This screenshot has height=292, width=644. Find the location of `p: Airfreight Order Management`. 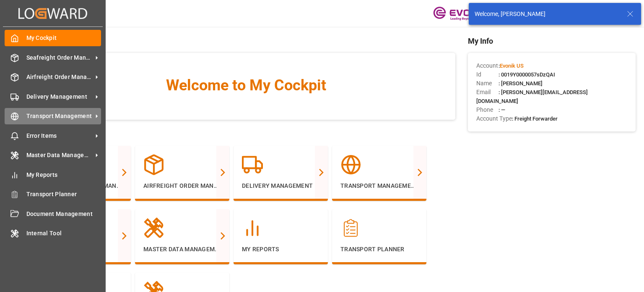

p: Airfreight Order Management is located at coordinates (182, 186).